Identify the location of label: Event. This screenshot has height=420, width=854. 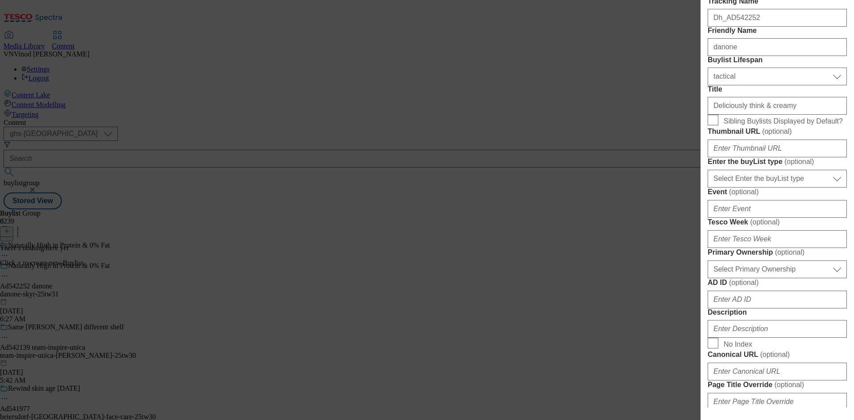
(777, 192).